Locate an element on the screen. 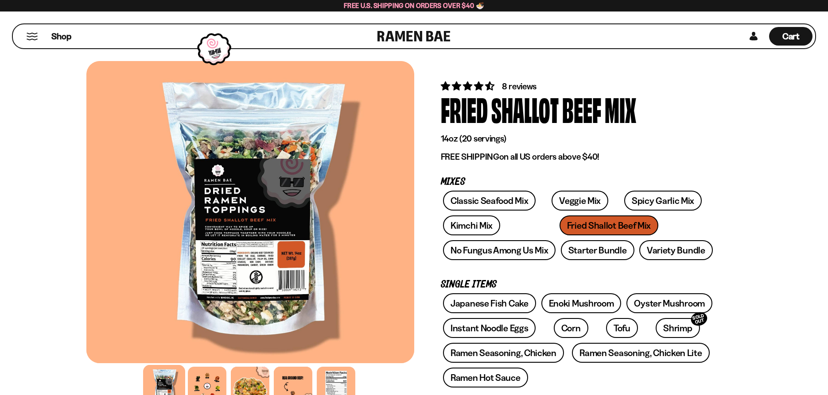  div: Fried is located at coordinates (464, 109).